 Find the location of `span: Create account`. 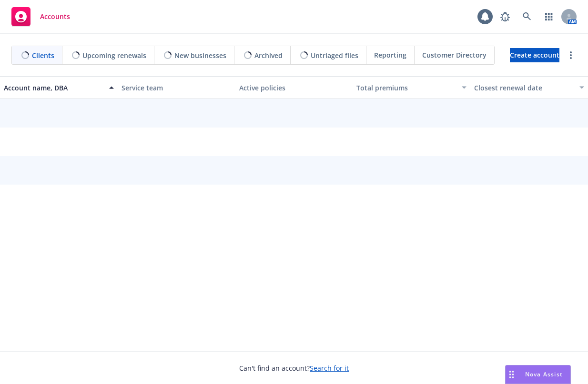

span: Create account is located at coordinates (535, 55).